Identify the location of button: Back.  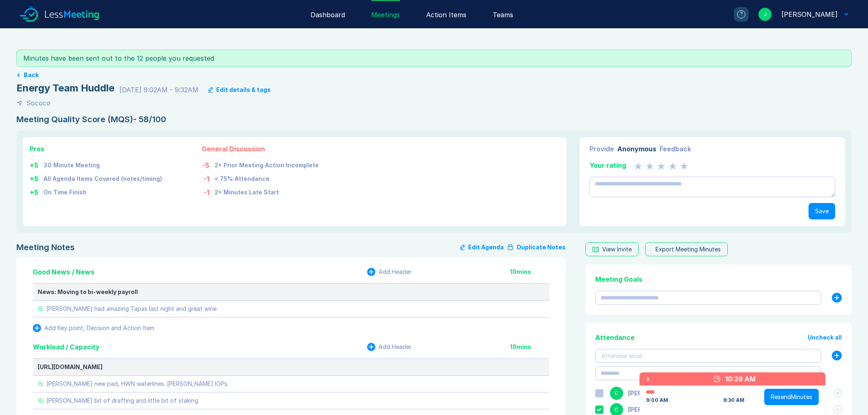
(31, 75).